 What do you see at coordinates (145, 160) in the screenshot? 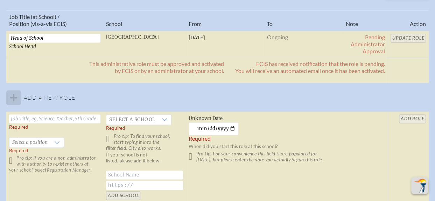
I see `label: If your school is not listed, please add it below.` at bounding box center [145, 160].